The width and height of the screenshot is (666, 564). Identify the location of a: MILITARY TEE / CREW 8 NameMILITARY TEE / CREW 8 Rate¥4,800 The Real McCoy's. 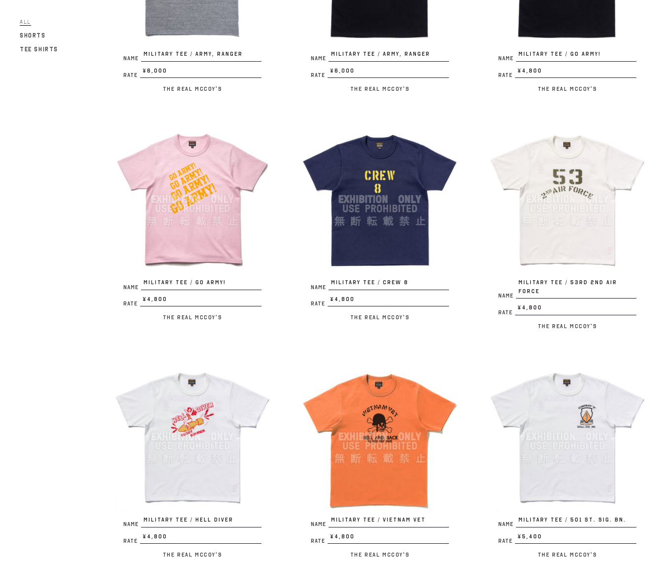
(380, 221).